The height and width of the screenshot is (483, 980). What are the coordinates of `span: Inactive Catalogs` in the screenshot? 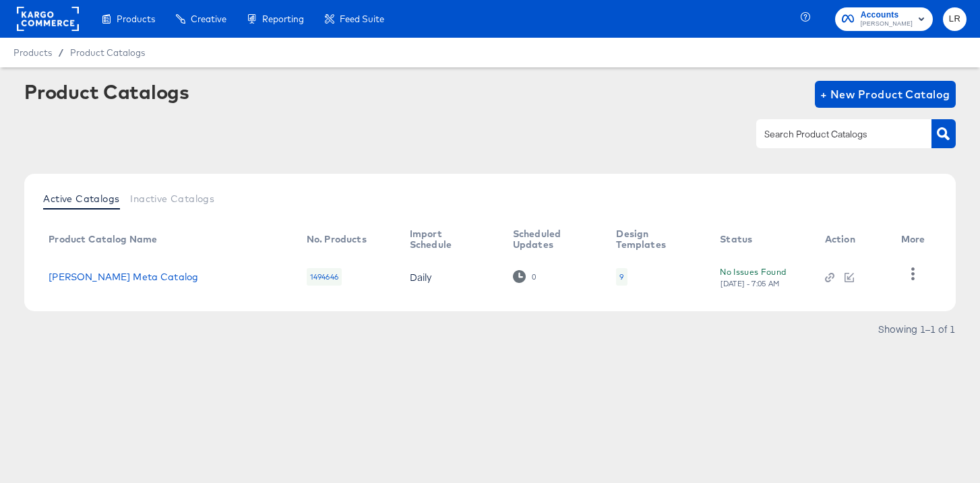 It's located at (172, 199).